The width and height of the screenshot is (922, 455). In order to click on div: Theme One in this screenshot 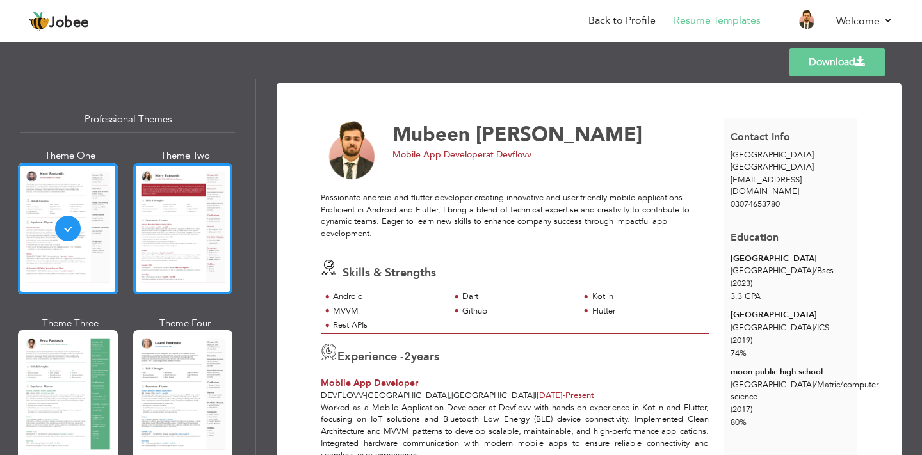, I will do `click(70, 156)`.